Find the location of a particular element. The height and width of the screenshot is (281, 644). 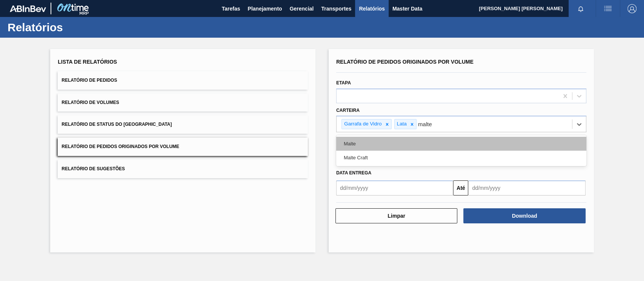

label: Etapa is located at coordinates (343, 83).